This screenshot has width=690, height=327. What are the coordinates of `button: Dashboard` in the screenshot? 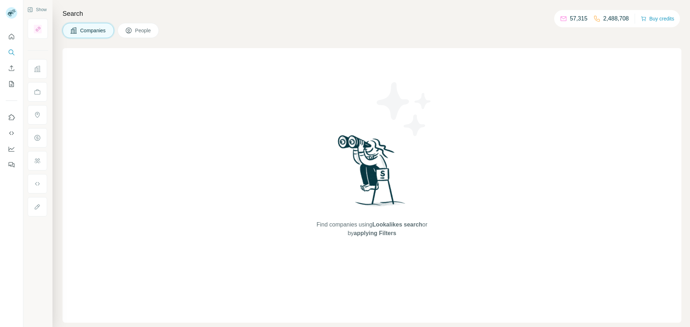 It's located at (11, 149).